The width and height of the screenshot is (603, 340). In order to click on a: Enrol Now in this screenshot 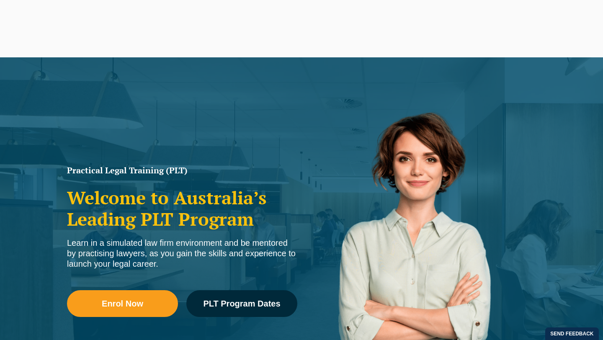, I will do `click(122, 304)`.